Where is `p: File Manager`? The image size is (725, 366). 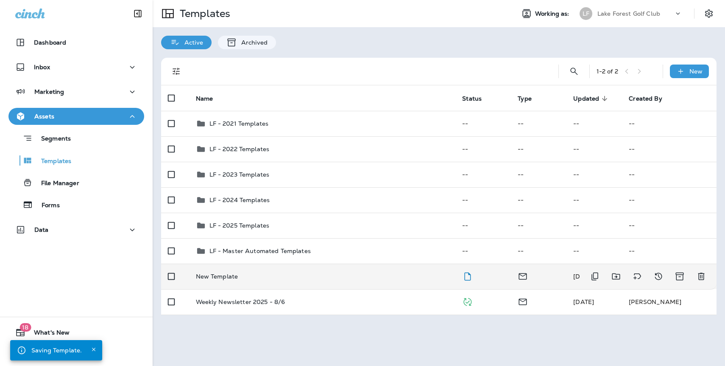
p: File Manager is located at coordinates (56, 183).